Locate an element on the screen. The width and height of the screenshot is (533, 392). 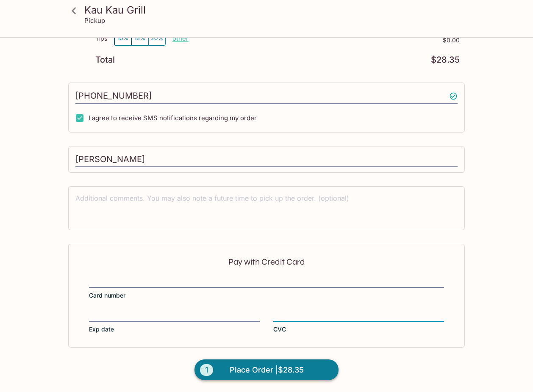
span: 1 is located at coordinates (206, 370).